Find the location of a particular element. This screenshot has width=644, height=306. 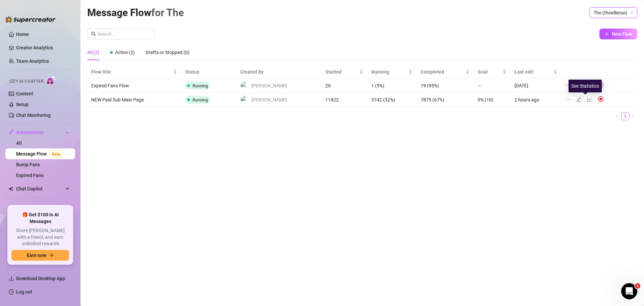

a: Message FlowBeta is located at coordinates (41, 154).